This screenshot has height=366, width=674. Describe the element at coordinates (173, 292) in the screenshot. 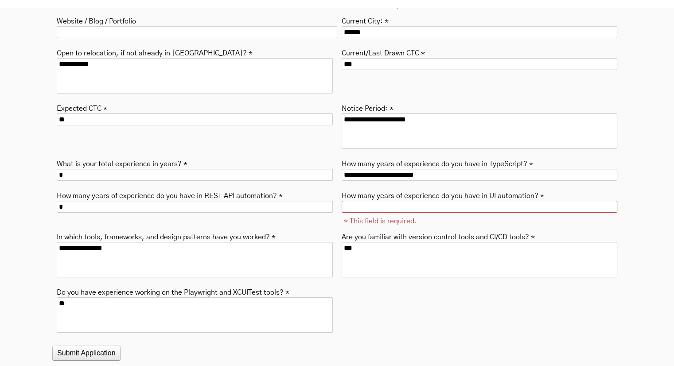

I see `label: Do you have experience working on the Playwright and XCUITest tools? *` at that location.